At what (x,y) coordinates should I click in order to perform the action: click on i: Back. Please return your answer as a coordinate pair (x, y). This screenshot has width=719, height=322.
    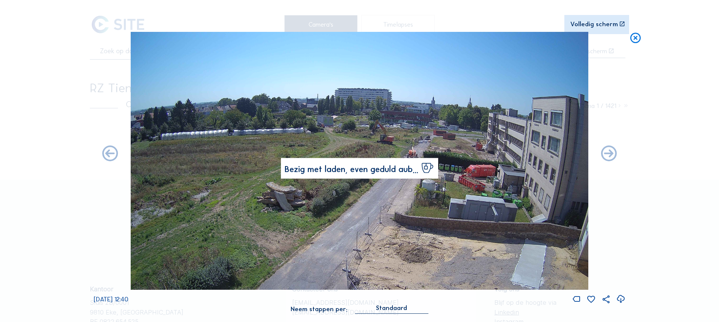
    Looking at the image, I should click on (609, 154).